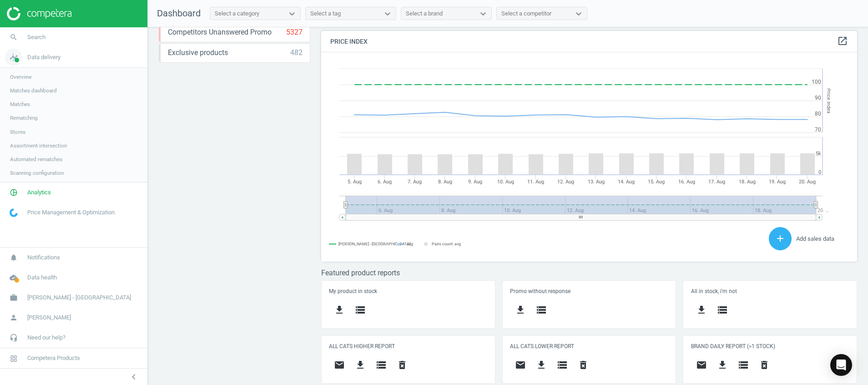 The width and height of the screenshot is (868, 385). I want to click on text: 80, so click(818, 114).